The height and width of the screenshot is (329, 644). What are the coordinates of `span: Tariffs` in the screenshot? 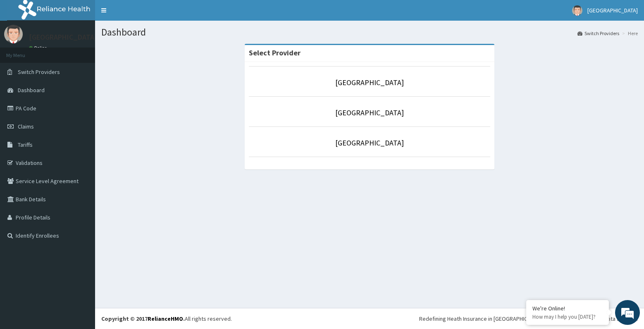 It's located at (25, 145).